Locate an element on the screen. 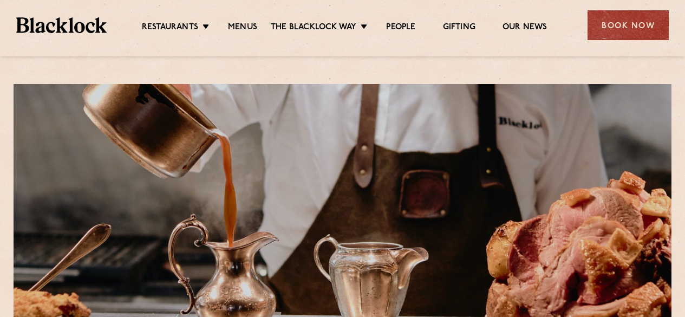 The image size is (685, 317). a: The Blacklock Way is located at coordinates (314, 28).